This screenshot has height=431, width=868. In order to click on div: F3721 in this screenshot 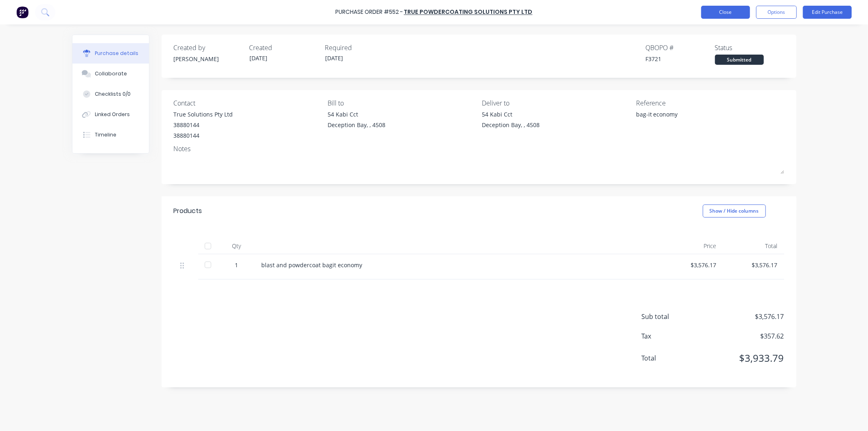, I will do `click(680, 59)`.